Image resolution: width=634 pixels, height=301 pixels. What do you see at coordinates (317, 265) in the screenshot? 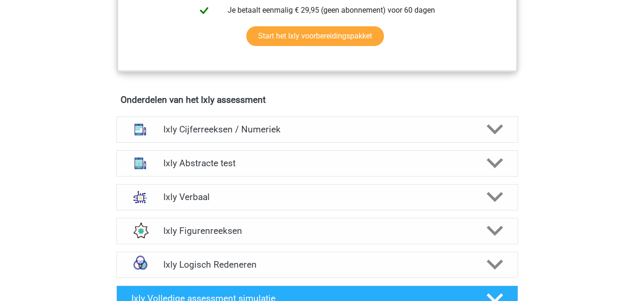
I see `a: syllogismen Ixly Logisch Redeneren` at bounding box center [317, 265].